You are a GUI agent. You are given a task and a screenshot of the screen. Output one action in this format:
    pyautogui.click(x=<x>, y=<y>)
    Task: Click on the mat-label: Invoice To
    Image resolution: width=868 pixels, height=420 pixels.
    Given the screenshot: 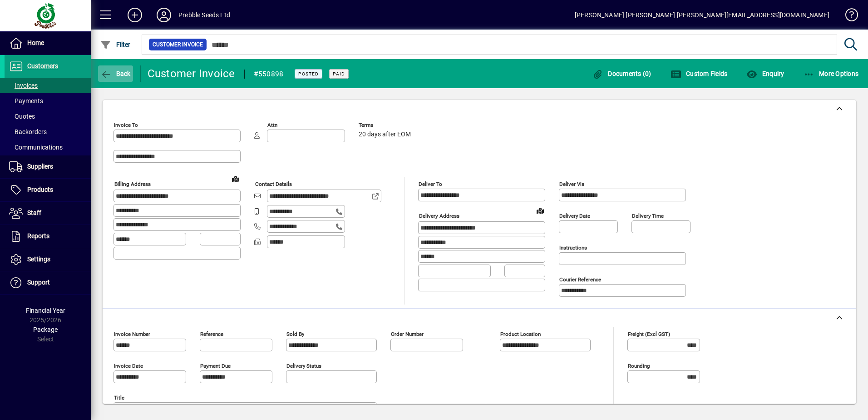 What is the action you would take?
    pyautogui.click(x=126, y=125)
    